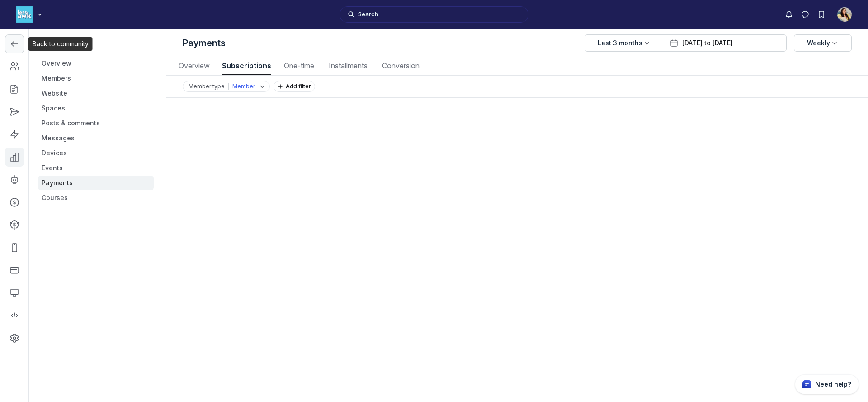  I want to click on span: Conversion, so click(401, 66).